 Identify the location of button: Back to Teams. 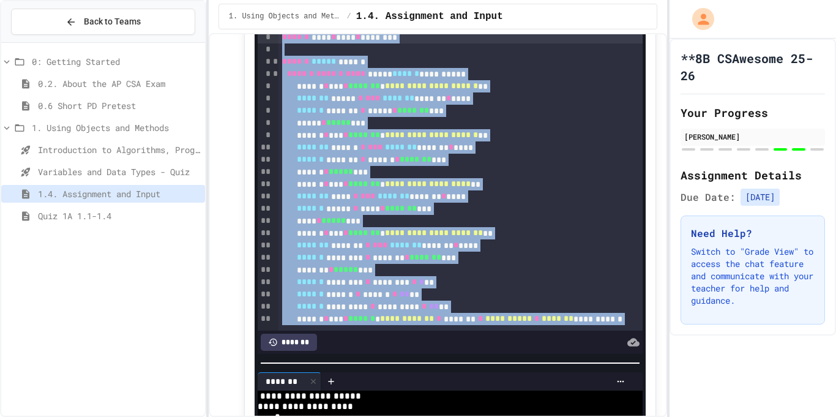
(103, 21).